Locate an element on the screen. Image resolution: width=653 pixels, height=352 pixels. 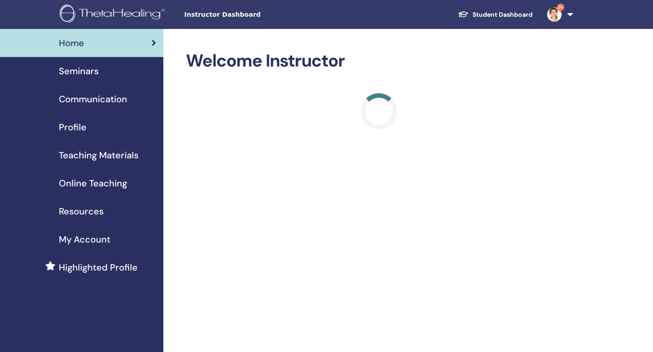
span: Teaching Materials is located at coordinates (99, 155).